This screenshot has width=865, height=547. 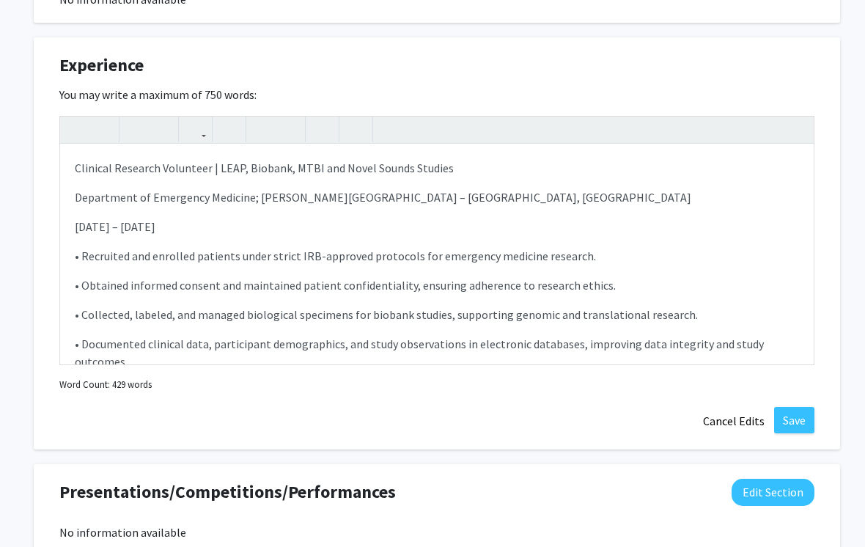 I want to click on p: • Collected, labeled, and managed biological specimens for biobank studies, supporting genomic an..., so click(x=437, y=315).